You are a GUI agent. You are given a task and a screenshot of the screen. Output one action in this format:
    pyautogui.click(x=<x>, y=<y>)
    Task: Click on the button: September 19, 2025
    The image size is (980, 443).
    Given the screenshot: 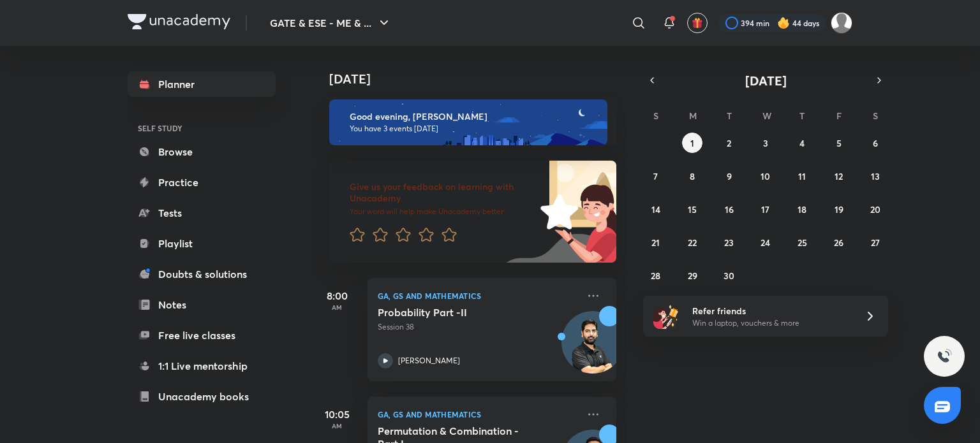 What is the action you would take?
    pyautogui.click(x=838, y=209)
    